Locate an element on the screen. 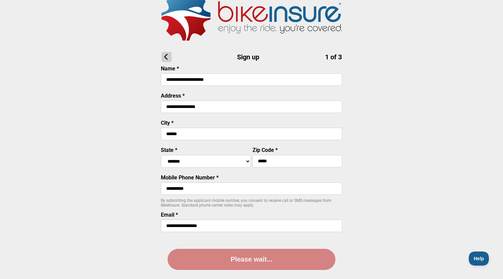  label: Address * is located at coordinates (173, 96).